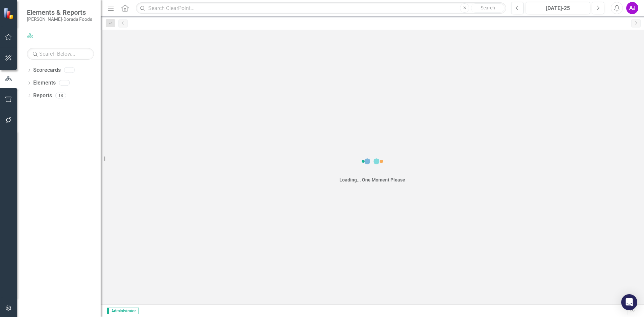  Describe the element at coordinates (321, 8) in the screenshot. I see `input: Search ClearPoint...` at that location.